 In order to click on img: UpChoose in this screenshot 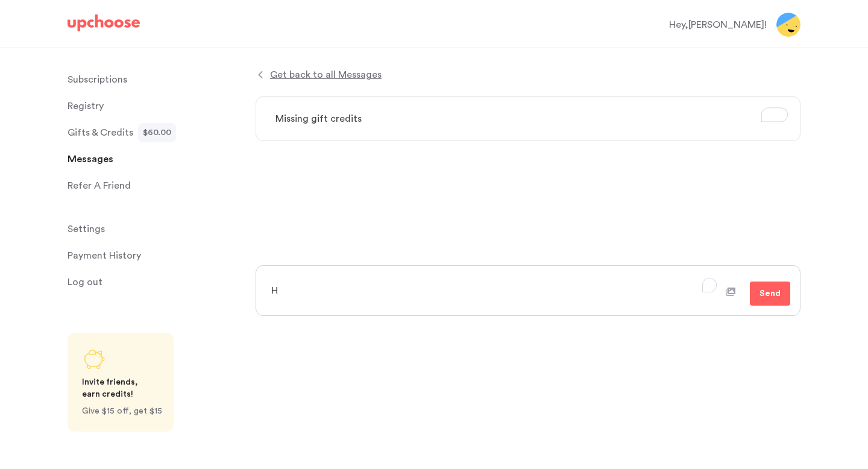, I will do `click(104, 23)`.